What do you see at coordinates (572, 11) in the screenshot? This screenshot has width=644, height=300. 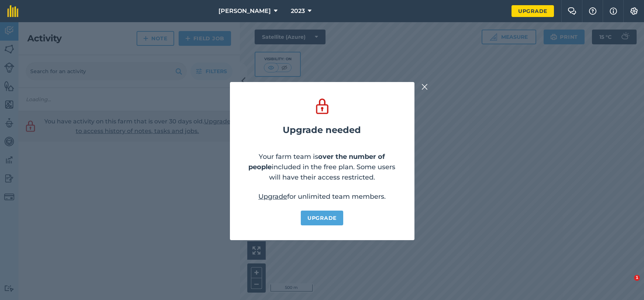 I see `img: Two speech bubbles overlapping with the left bubble in the forefront` at bounding box center [572, 11].